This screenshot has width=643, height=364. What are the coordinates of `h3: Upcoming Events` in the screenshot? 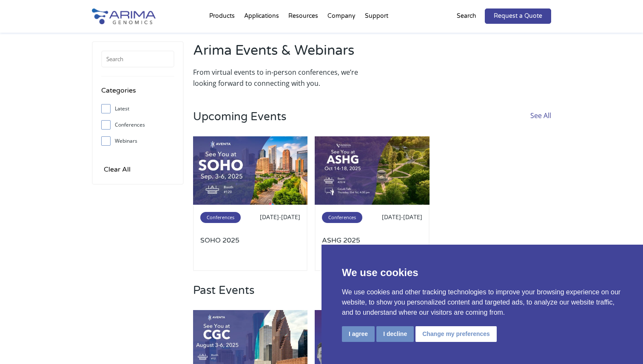 It's located at (239, 123).